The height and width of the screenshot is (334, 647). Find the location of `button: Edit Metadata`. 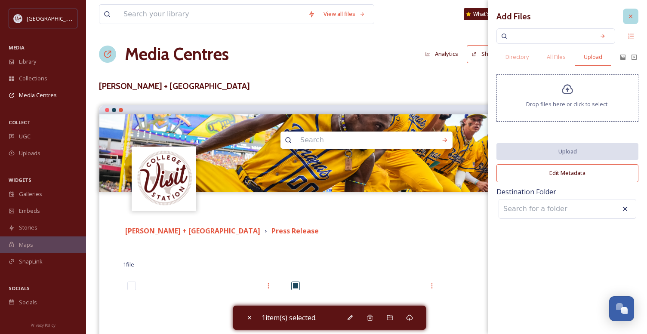

button: Edit Metadata is located at coordinates (568, 173).